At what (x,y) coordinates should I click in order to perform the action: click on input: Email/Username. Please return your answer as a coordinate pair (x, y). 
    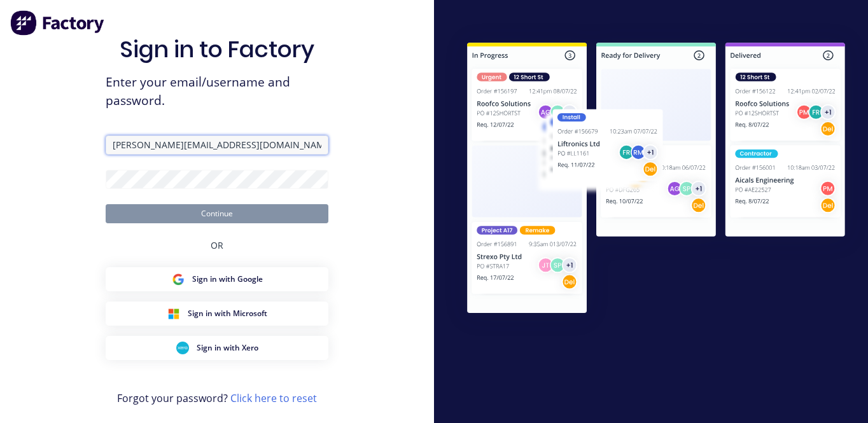
    Looking at the image, I should click on (217, 145).